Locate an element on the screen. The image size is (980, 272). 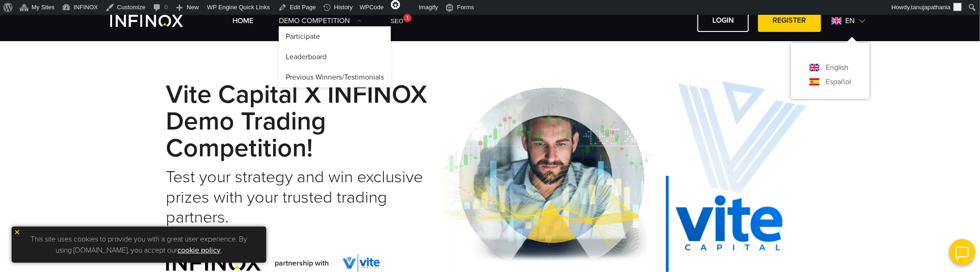
a: Participate is located at coordinates (335, 37).